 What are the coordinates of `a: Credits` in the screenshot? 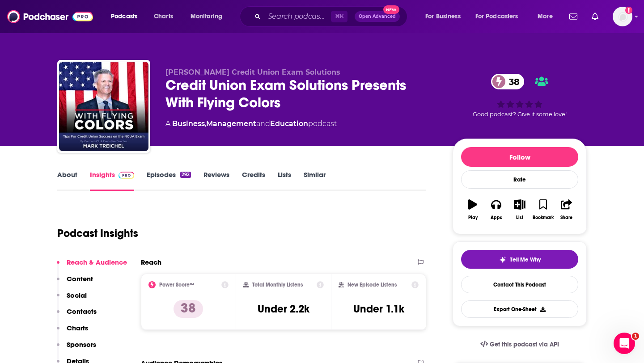 It's located at (253, 180).